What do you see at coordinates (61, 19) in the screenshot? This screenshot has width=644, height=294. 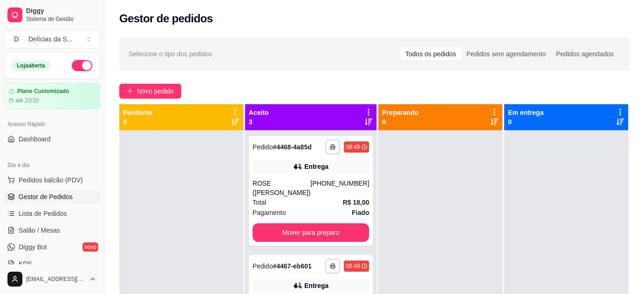 I see `span: Sistema de Gestão` at bounding box center [61, 19].